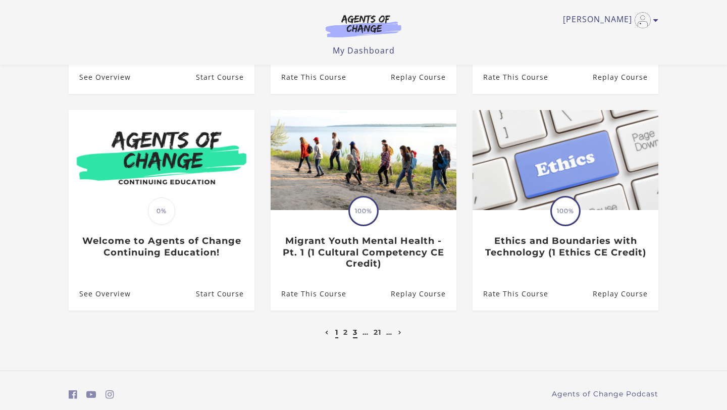 Image resolution: width=727 pixels, height=410 pixels. I want to click on a: My Dashboard, so click(364, 51).